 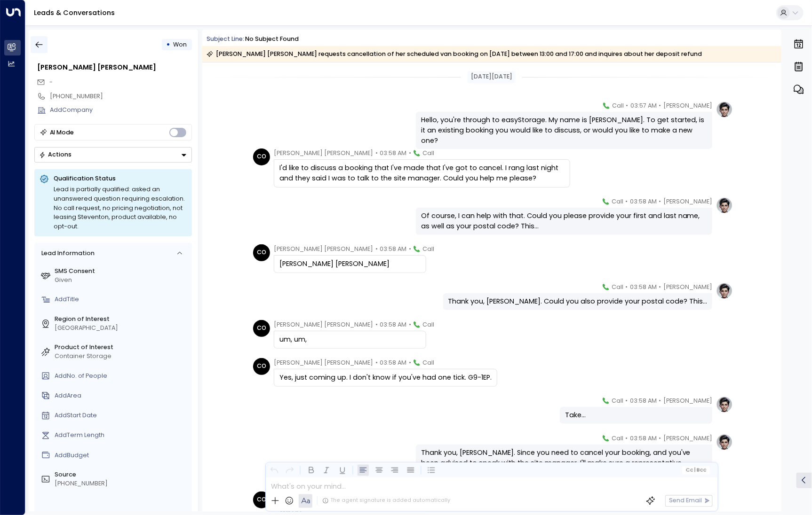 What do you see at coordinates (121, 376) in the screenshot?
I see `div: AddNo. of People` at bounding box center [121, 376].